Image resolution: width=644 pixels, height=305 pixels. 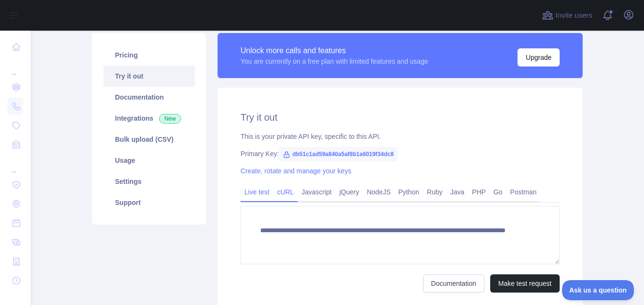 What do you see at coordinates (339, 154) in the screenshot?
I see `span: db51c1ad59a840a5af8b1a6019f34dc8` at bounding box center [339, 154].